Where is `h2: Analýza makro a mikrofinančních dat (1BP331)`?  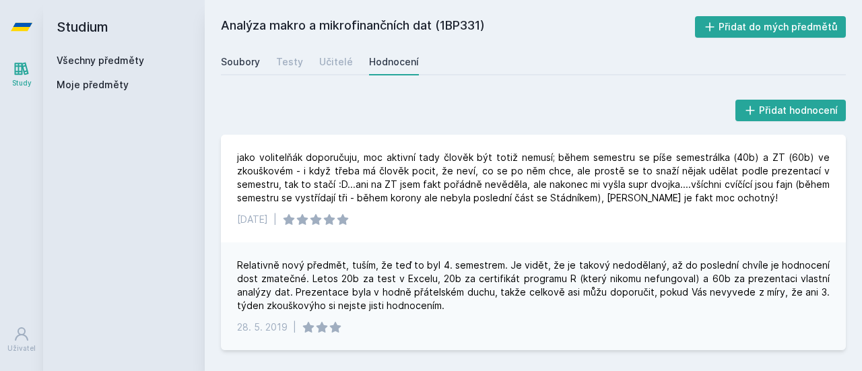 h2: Analýza makro a mikrofinančních dat (1BP331) is located at coordinates (458, 27).